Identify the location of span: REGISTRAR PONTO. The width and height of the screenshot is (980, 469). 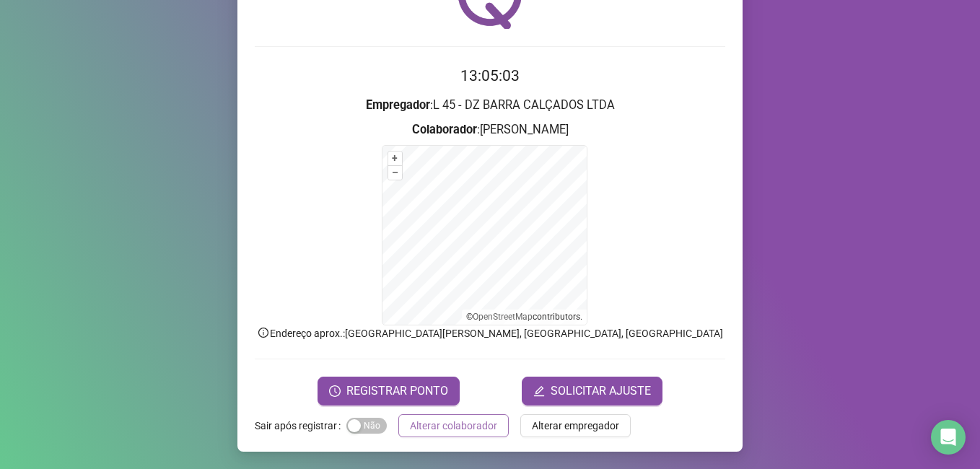
(397, 391).